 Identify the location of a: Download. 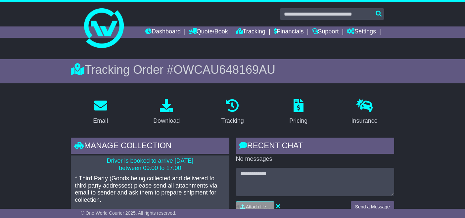
(167, 112).